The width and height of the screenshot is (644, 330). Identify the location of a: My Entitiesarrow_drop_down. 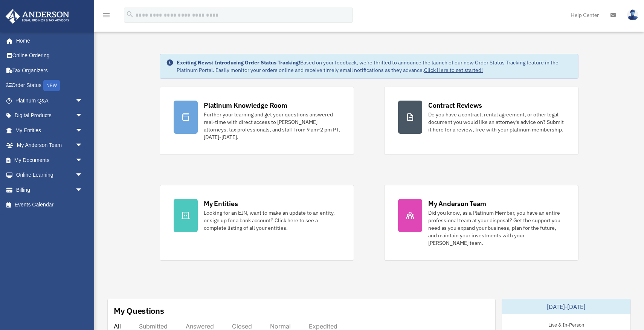
(50, 130).